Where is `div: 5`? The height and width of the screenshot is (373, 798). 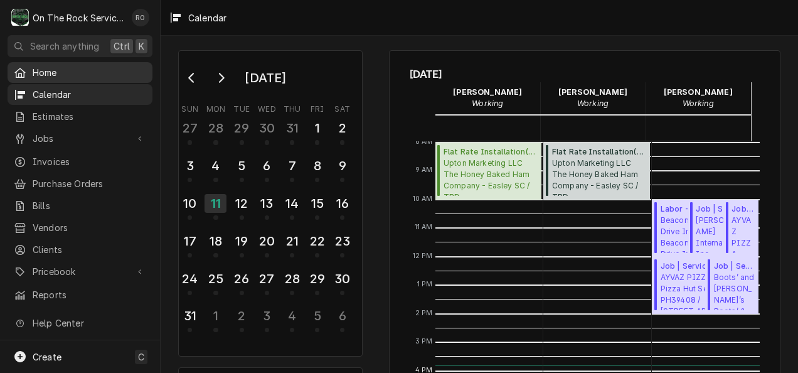 div: 5 is located at coordinates (317, 316).